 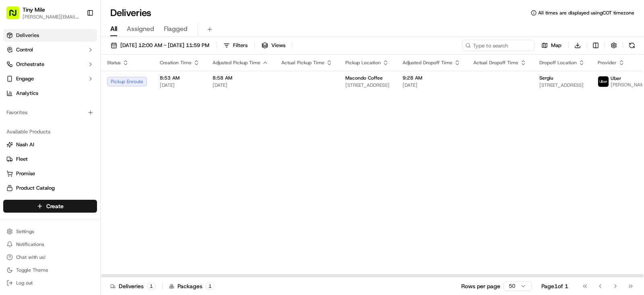 What do you see at coordinates (50, 174) in the screenshot?
I see `a: Promise` at bounding box center [50, 174].